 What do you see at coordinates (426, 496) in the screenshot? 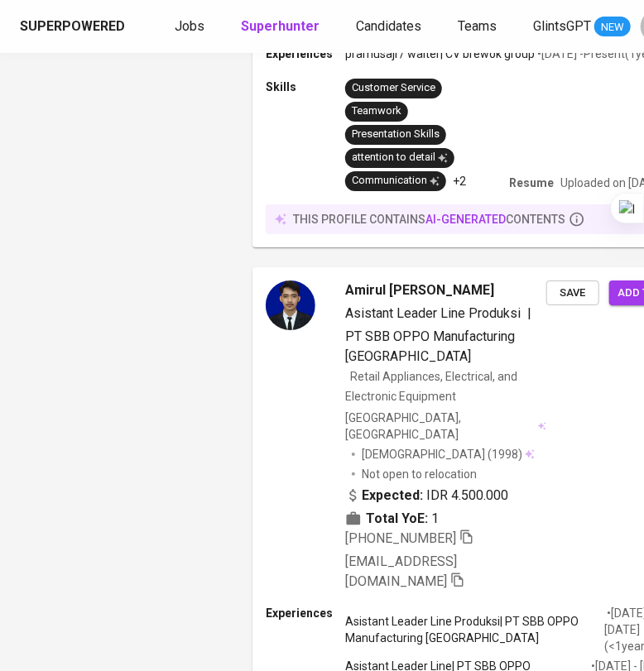
I see `div: IDR 4.500.000` at bounding box center [426, 496].